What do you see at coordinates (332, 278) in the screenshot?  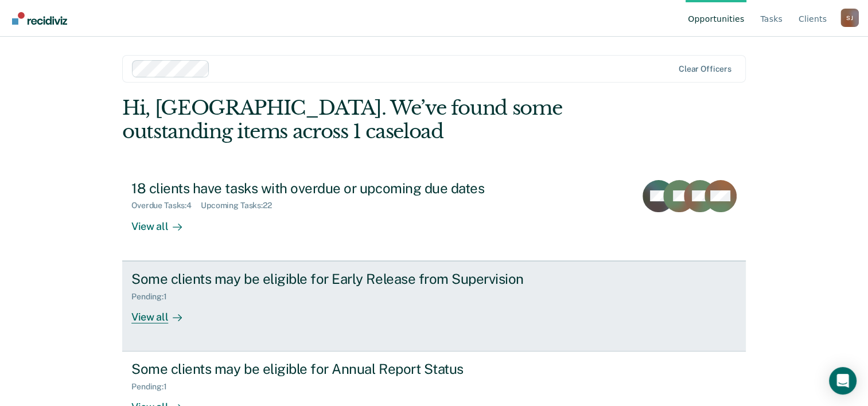 I see `div: Some clients may be eligible for Early Release from Supervision` at bounding box center [332, 278].